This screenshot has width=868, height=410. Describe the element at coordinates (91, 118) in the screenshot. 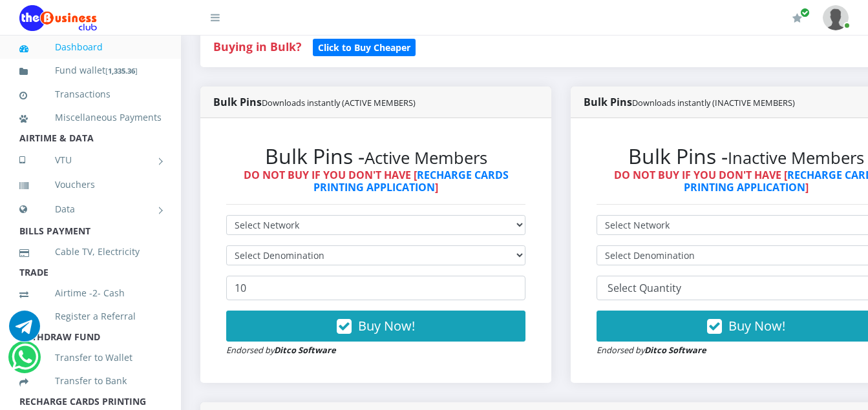

I see `a: Miscellaneous Payments` at that location.